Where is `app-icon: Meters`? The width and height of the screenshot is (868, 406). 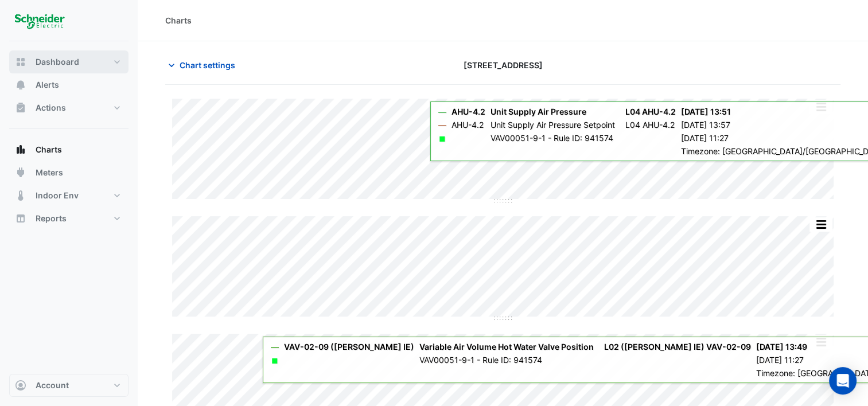
app-icon: Meters is located at coordinates (21, 173).